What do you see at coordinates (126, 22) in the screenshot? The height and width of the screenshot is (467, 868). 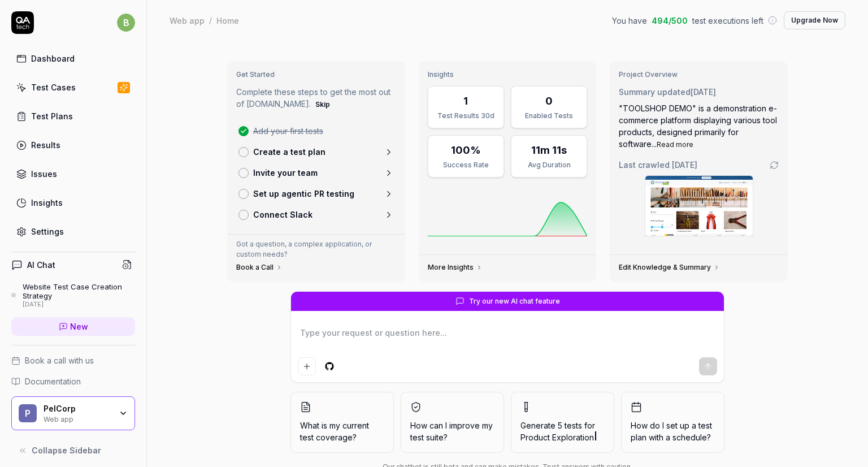 I see `button: b` at bounding box center [126, 22].